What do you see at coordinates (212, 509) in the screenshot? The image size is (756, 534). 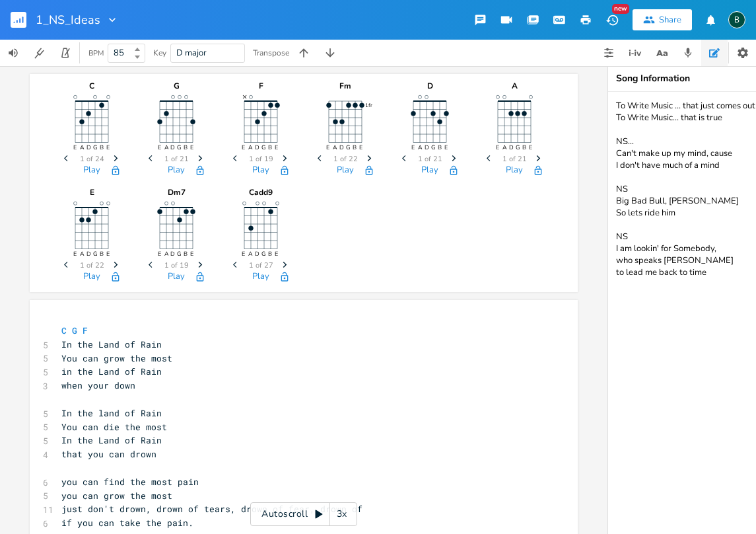 I see `span: just don't drown, drown of tears, drown of fear, drown of` at bounding box center [212, 509].